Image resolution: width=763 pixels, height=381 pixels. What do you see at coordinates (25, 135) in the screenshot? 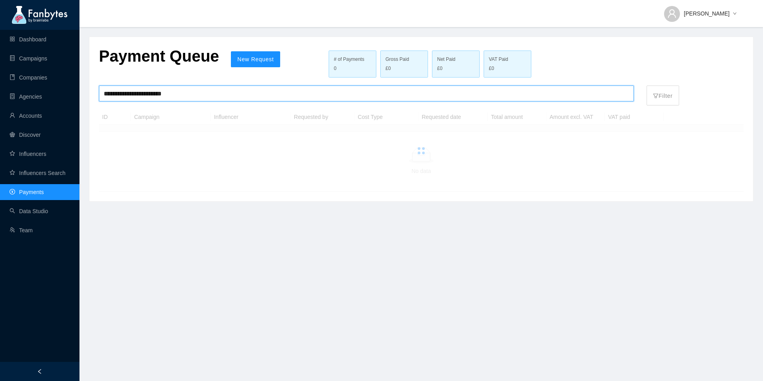
I see `a: radar-chartDiscover` at bounding box center [25, 135].